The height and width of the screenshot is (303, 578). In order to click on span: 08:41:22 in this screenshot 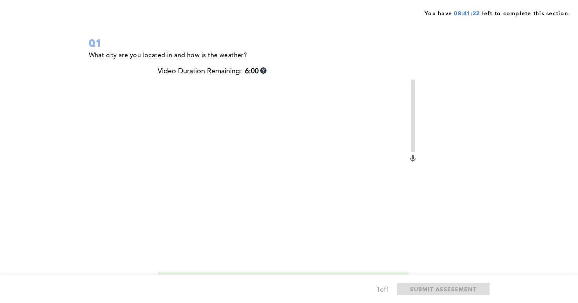, I will do `click(467, 14)`.